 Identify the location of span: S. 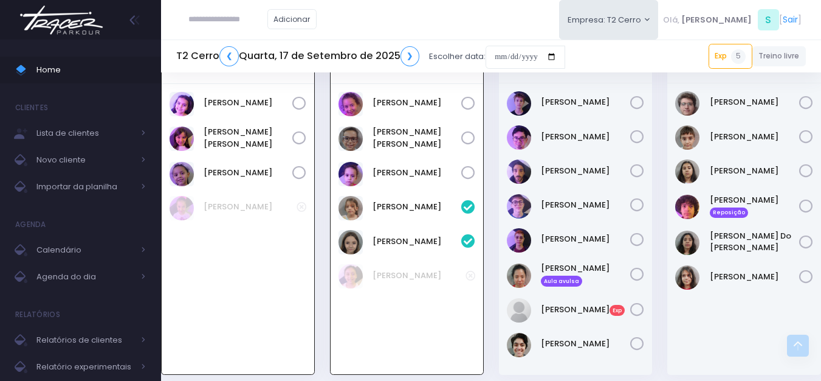
(768, 19).